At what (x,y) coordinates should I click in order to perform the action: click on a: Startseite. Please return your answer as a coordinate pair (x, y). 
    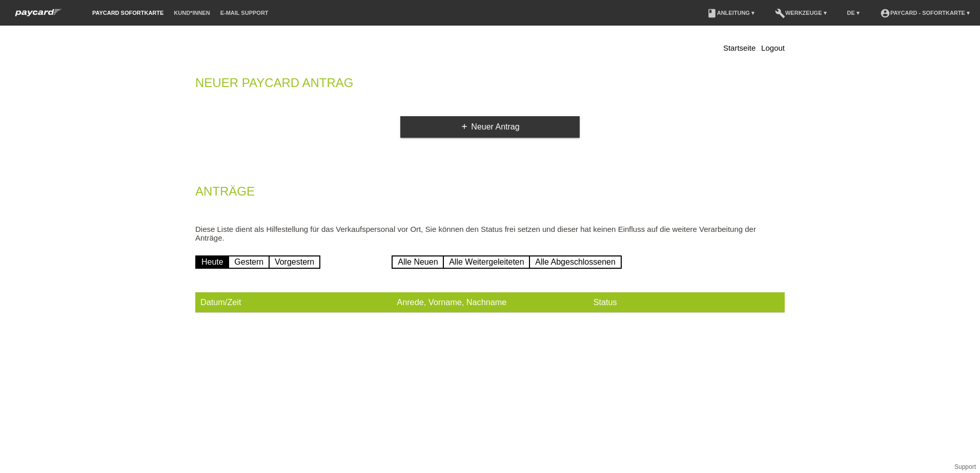
    Looking at the image, I should click on (739, 48).